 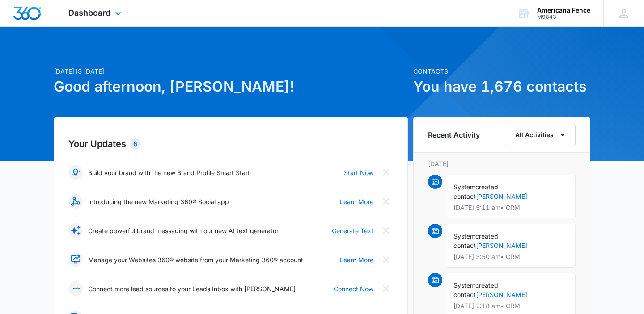 What do you see at coordinates (502, 71) in the screenshot?
I see `p: Contacts` at bounding box center [502, 71].